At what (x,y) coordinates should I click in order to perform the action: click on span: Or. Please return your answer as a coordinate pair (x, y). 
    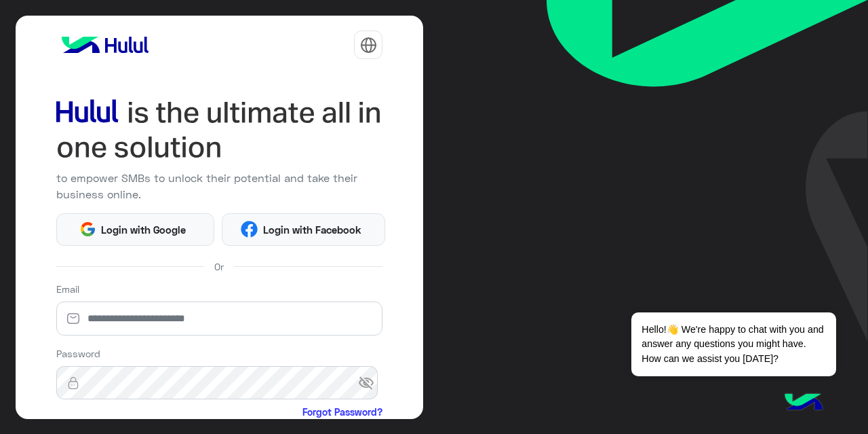
    Looking at the image, I should click on (219, 266).